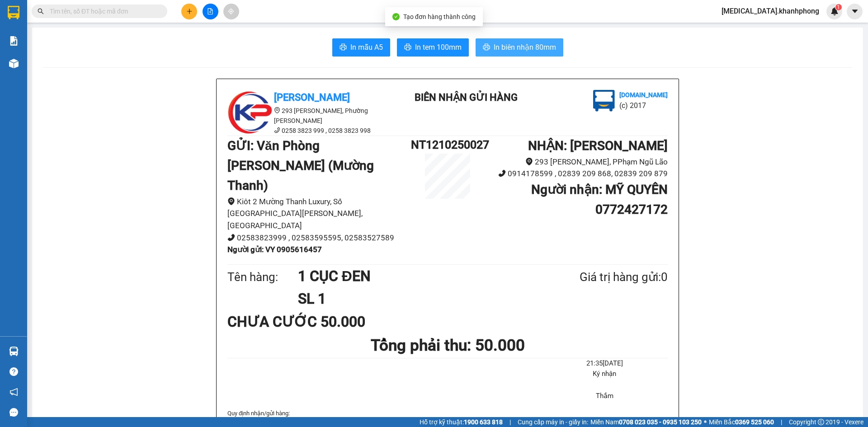 The width and height of the screenshot is (868, 427). Describe the element at coordinates (210, 12) in the screenshot. I see `span: file-add` at that location.